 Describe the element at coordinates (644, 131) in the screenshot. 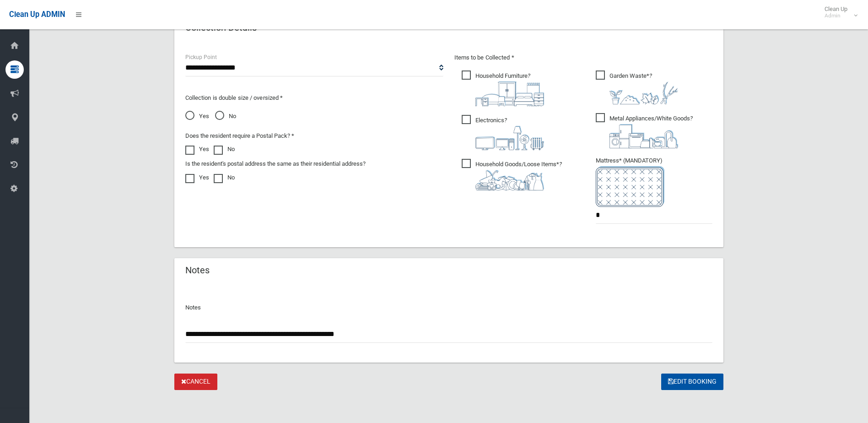

I see `span: Metal Appliances/White Goods` at that location.